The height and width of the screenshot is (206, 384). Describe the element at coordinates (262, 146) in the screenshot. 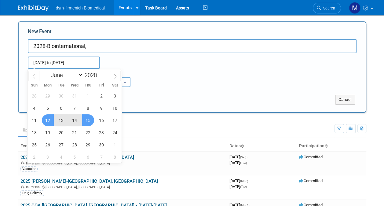

I see `th: Dates` at that location.